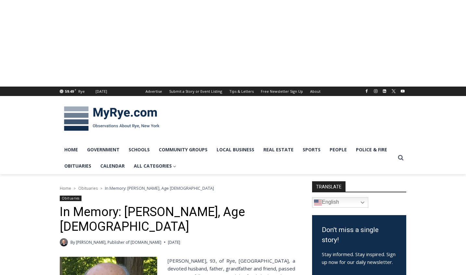 The width and height of the screenshot is (466, 275). Describe the element at coordinates (394, 91) in the screenshot. I see `a: X` at that location.